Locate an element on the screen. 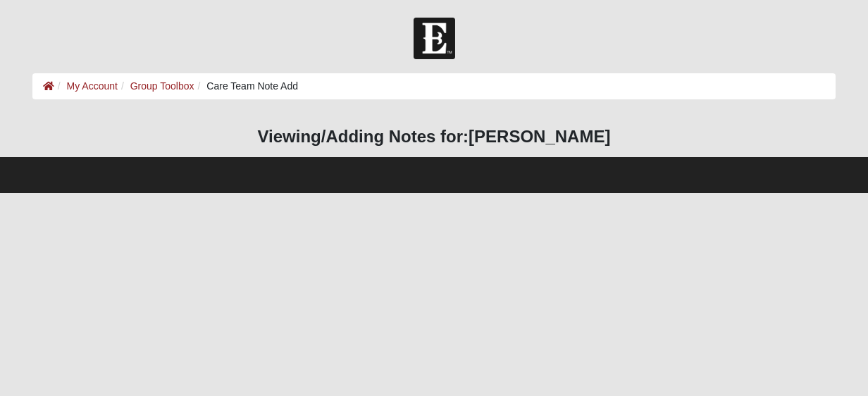 This screenshot has height=396, width=868. a: My Account is located at coordinates (92, 86).